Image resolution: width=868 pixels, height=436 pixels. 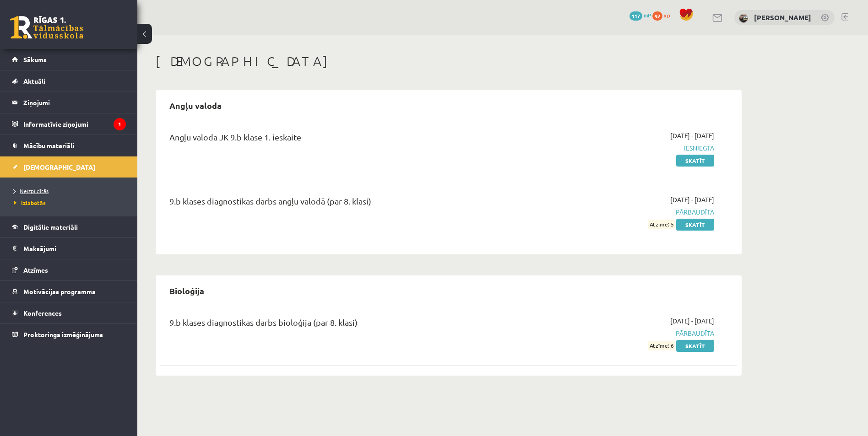 What do you see at coordinates (69, 270) in the screenshot?
I see `a: Atzīmes` at bounding box center [69, 270].